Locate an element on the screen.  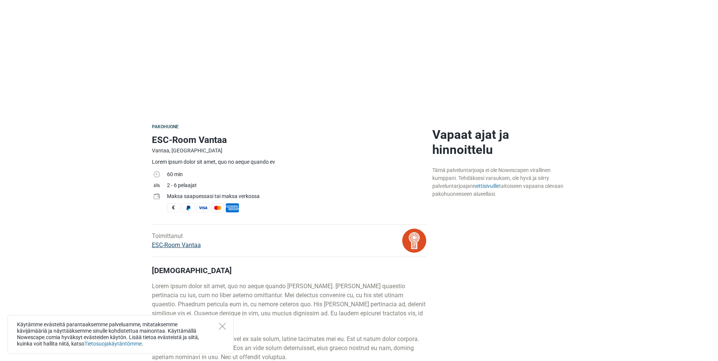
span: MasterCard is located at coordinates (218, 208).